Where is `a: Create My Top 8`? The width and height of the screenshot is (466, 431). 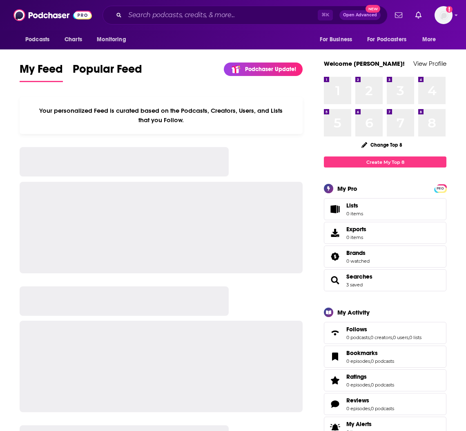 a: Create My Top 8 is located at coordinates (385, 162).